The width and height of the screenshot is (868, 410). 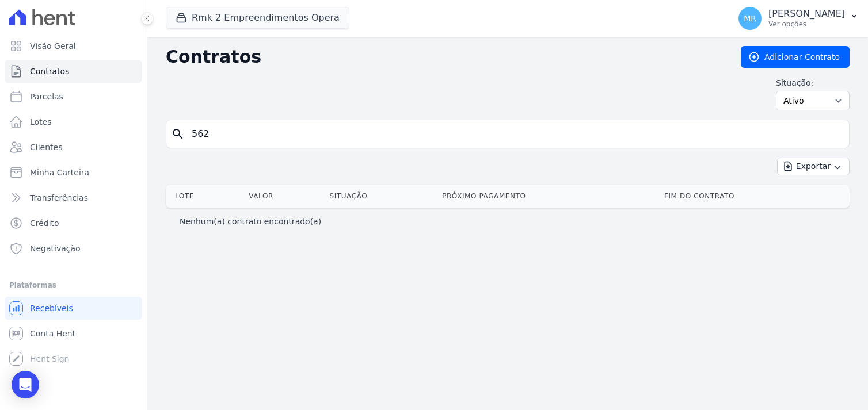 What do you see at coordinates (46, 147) in the screenshot?
I see `span: Clientes` at bounding box center [46, 147].